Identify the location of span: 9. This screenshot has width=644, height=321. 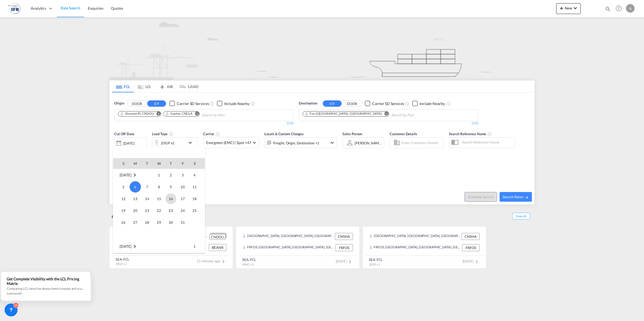
(171, 187).